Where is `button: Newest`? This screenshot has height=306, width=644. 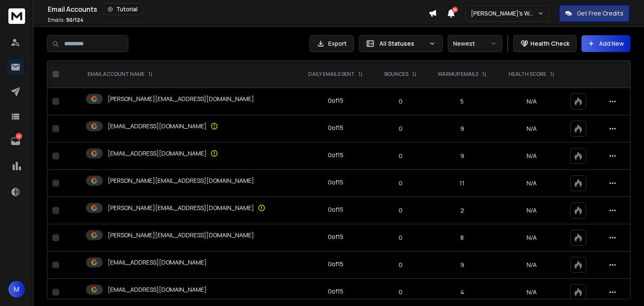 button: Newest is located at coordinates (475, 44).